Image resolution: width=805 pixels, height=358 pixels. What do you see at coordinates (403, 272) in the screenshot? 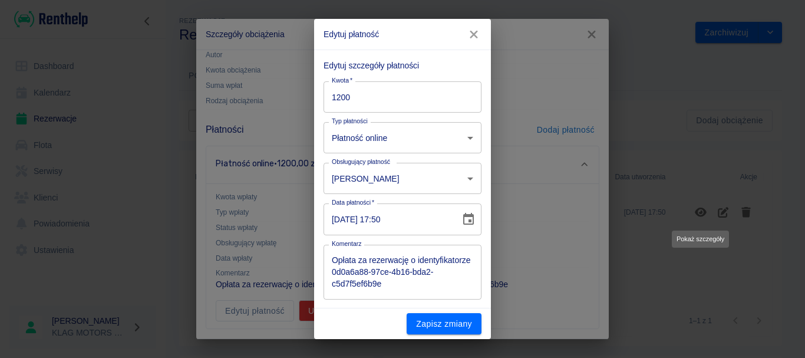
I see `textarea: Opłata za rezerwację o identyfikatorze 0d0a6a88-97ce-4b16-bda2-c5d7f5ef6b9e` at bounding box center [403, 272].